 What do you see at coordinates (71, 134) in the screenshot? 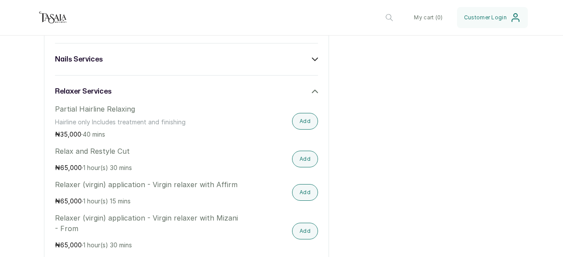
I see `span: 35,000` at bounding box center [71, 134].